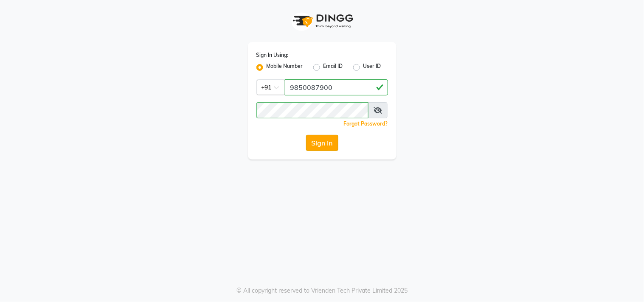 This screenshot has width=644, height=302. I want to click on img: logo1.svg, so click(322, 21).